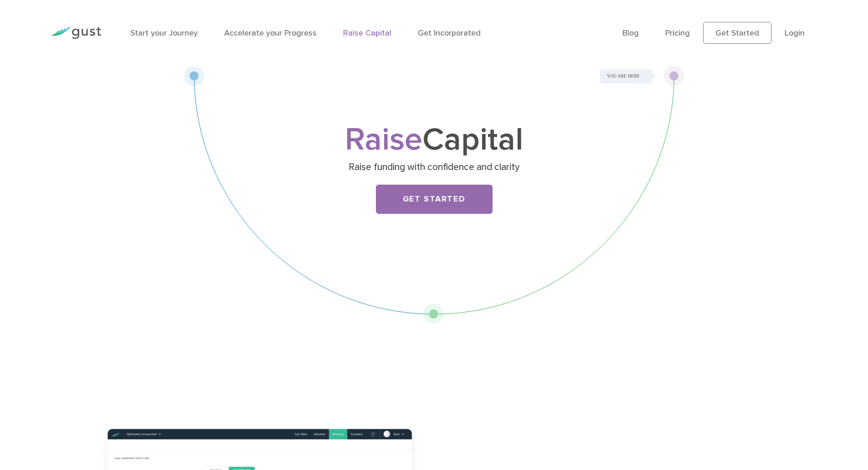 This screenshot has height=470, width=868. I want to click on a: Start your Journey, so click(164, 33).